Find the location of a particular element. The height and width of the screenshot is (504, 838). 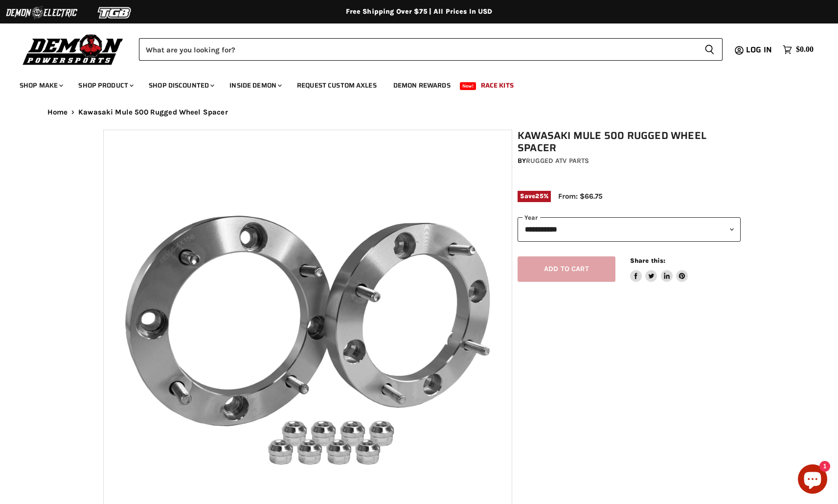

span: $0.00 is located at coordinates (805, 50).